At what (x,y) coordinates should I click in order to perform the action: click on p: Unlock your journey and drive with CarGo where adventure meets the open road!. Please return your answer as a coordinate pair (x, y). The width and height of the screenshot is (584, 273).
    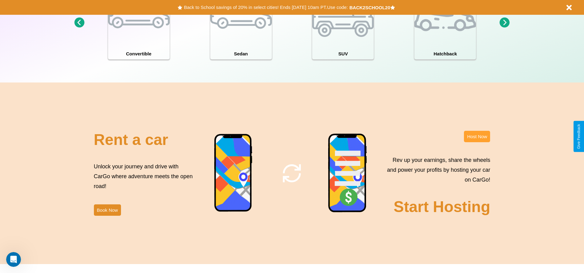
    Looking at the image, I should click on (144, 176).